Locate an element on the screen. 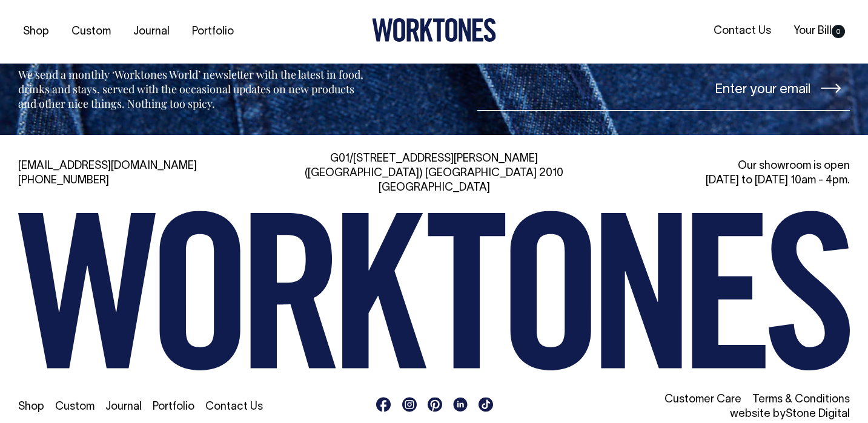 The width and height of the screenshot is (868, 423). p: We send a monthly ‘Worktones World’ newsletter with the latest in food, drinks and stays, served ... is located at coordinates (193, 89).